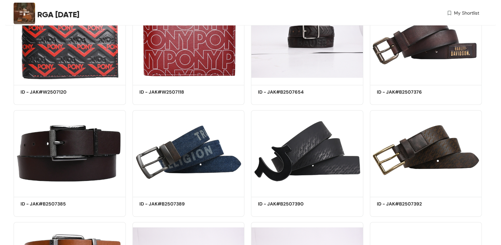 The height and width of the screenshot is (245, 501). What do you see at coordinates (24, 13) in the screenshot?
I see `img: Buyer Portal` at bounding box center [24, 13].